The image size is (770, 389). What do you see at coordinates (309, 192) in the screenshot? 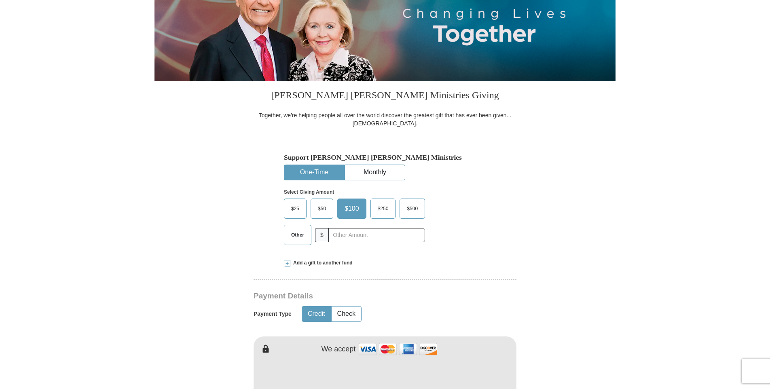
I see `strong: Select Giving Amount` at bounding box center [309, 192].